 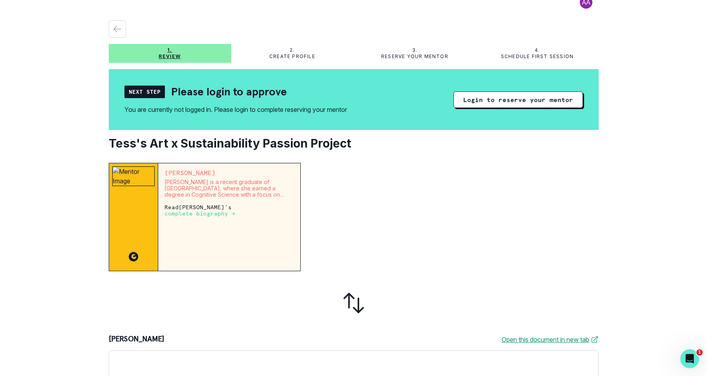 I want to click on p: 1., so click(x=170, y=50).